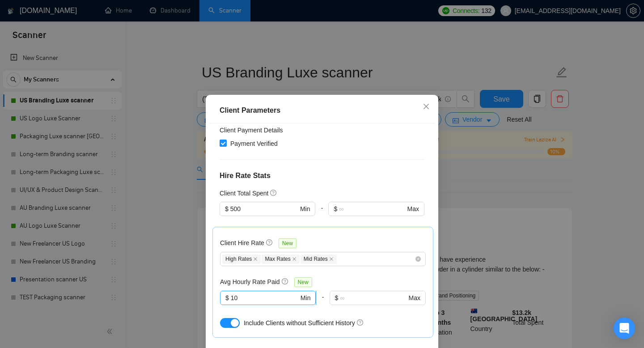  Describe the element at coordinates (241, 259) in the screenshot. I see `span: High Rates` at that location.